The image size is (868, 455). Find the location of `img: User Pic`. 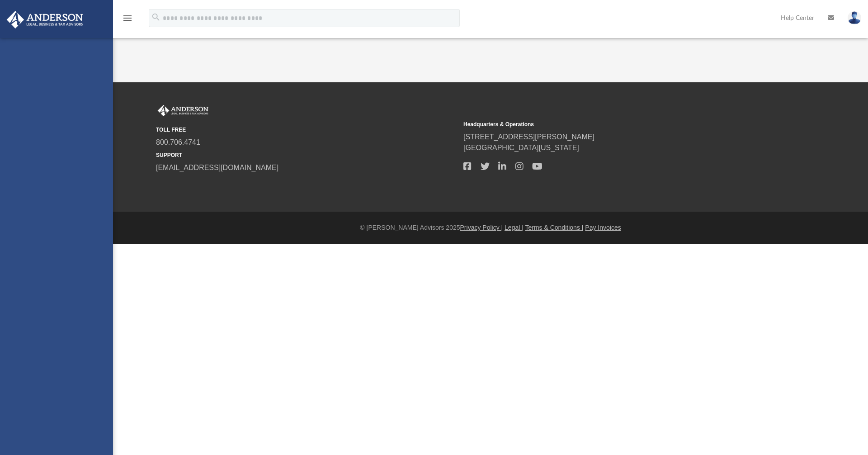

img: User Pic is located at coordinates (854, 17).